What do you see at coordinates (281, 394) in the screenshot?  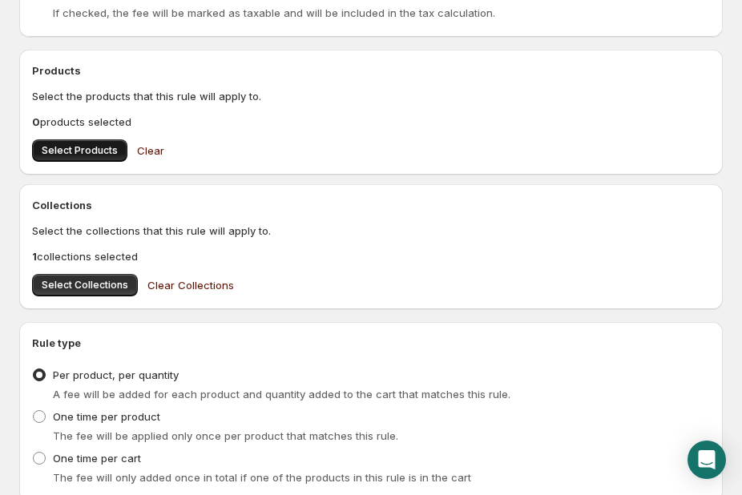 I see `span: A fee will be added for each product and quantity added to the cart that matches this rule.` at bounding box center [281, 394].